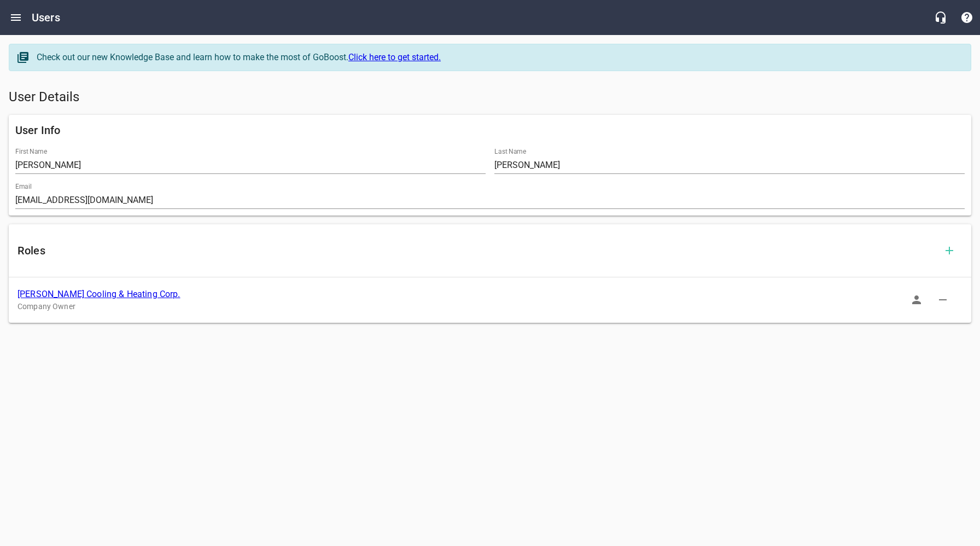  What do you see at coordinates (490, 130) in the screenshot?
I see `h6: User Info` at bounding box center [490, 130].